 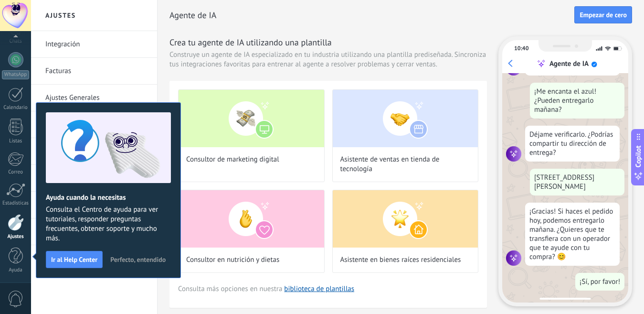 I want to click on div: Correo, so click(x=16, y=172).